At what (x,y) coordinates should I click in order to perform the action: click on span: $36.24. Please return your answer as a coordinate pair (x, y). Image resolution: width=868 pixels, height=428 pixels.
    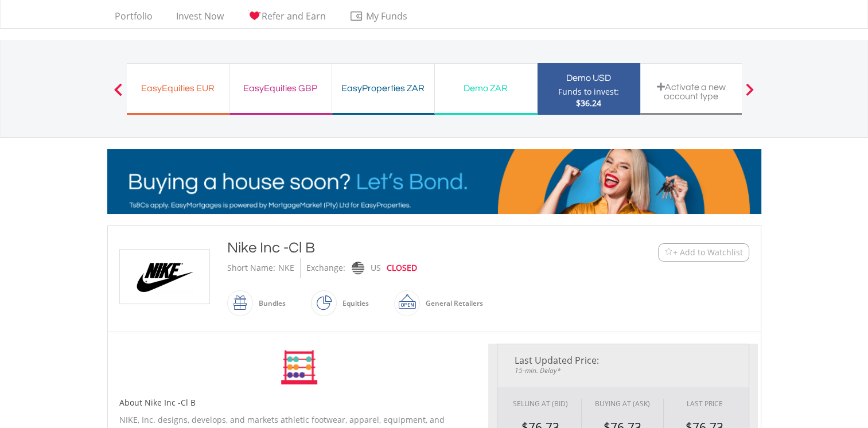
    Looking at the image, I should click on (588, 103).